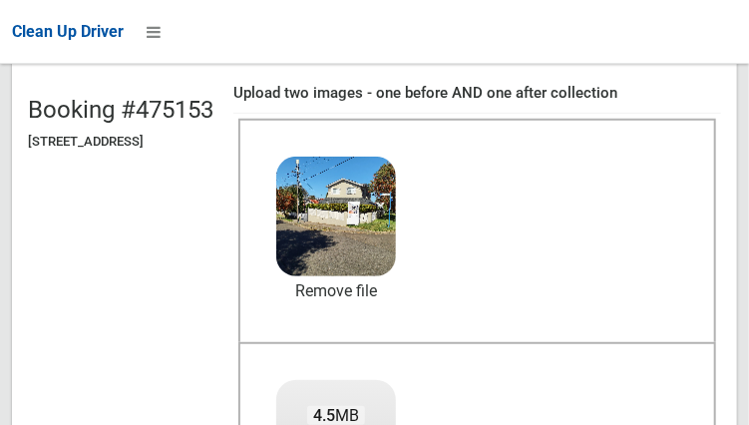 The image size is (749, 425). What do you see at coordinates (477, 93) in the screenshot?
I see `h4: Upload two images - one before AND one after collection` at bounding box center [477, 93].